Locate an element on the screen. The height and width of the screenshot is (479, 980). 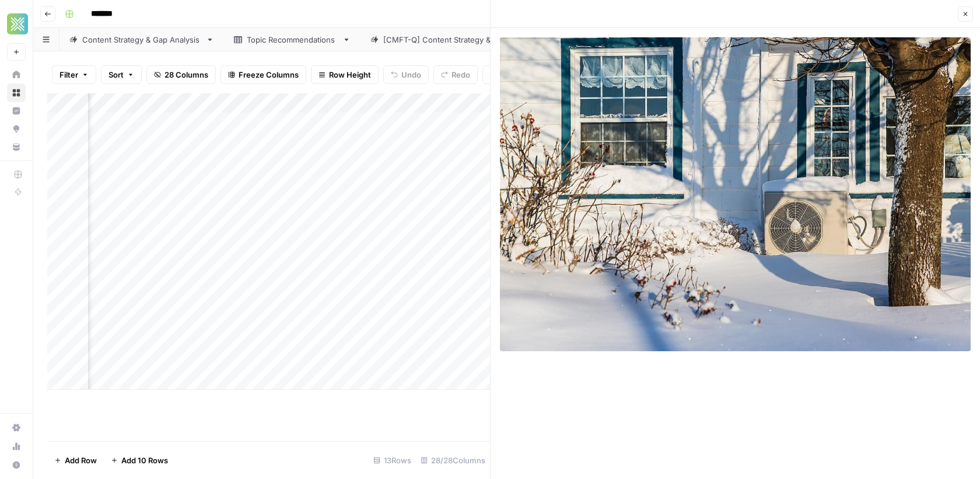
div: 28/28 Columns is located at coordinates (453, 461).